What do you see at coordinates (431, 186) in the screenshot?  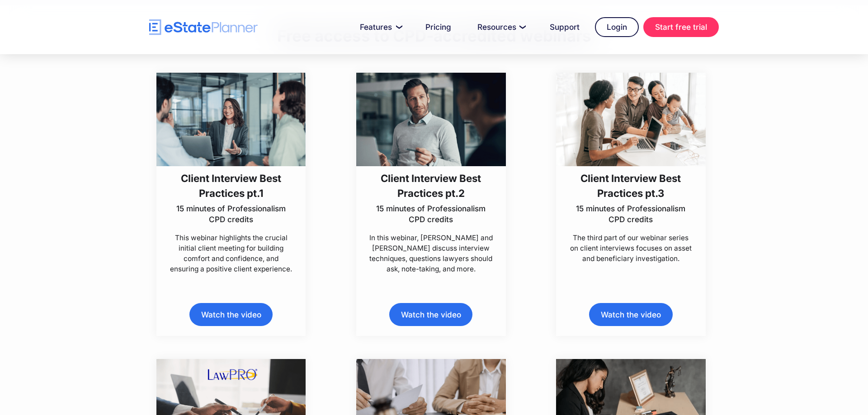 I see `h3: Client Interview Best Practices pt.2` at bounding box center [431, 186].